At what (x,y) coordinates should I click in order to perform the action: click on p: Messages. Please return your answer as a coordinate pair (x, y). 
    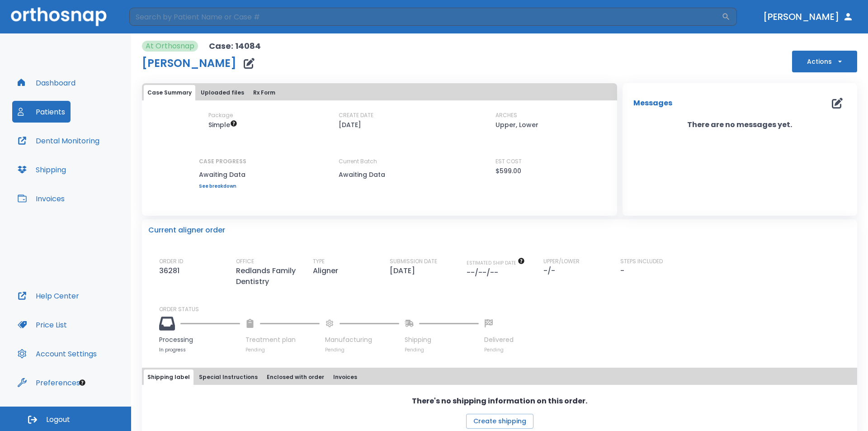
    Looking at the image, I should click on (653, 103).